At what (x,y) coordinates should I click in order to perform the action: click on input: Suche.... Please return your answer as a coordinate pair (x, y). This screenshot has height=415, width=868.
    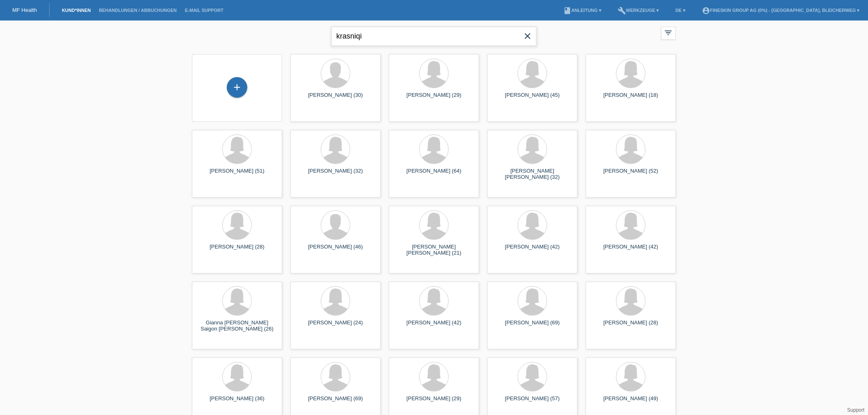
    Looking at the image, I should click on (434, 36).